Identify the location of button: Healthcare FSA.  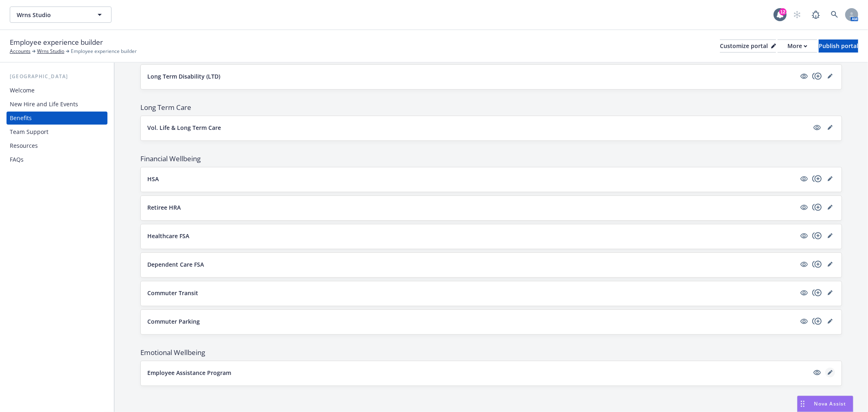
(471, 236).